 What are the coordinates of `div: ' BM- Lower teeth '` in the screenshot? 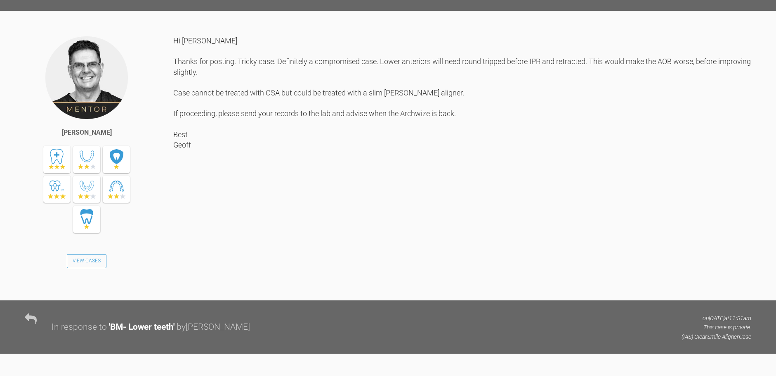 It's located at (142, 327).